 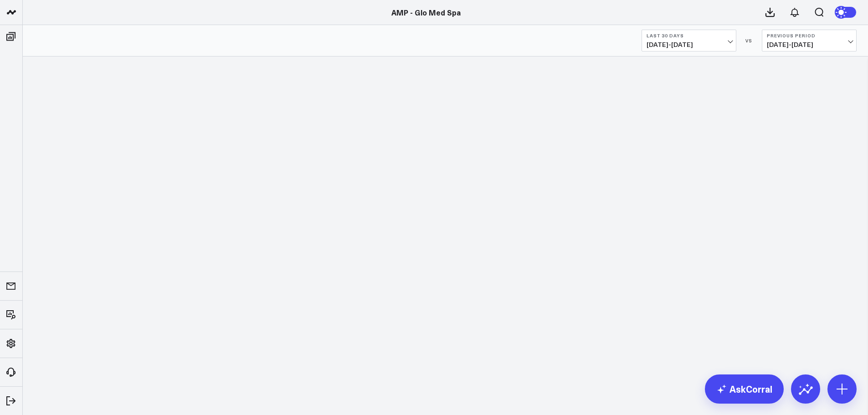 What do you see at coordinates (689, 36) in the screenshot?
I see `b: Last 30 Days` at bounding box center [689, 36].